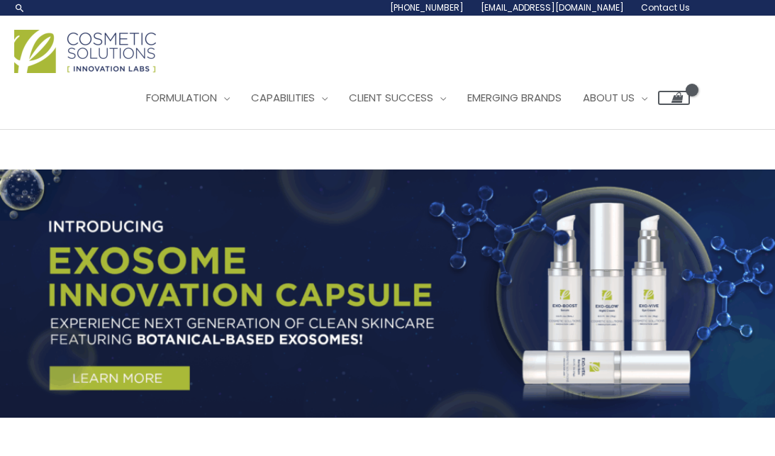 The height and width of the screenshot is (456, 775). I want to click on a: Formulation, so click(188, 98).